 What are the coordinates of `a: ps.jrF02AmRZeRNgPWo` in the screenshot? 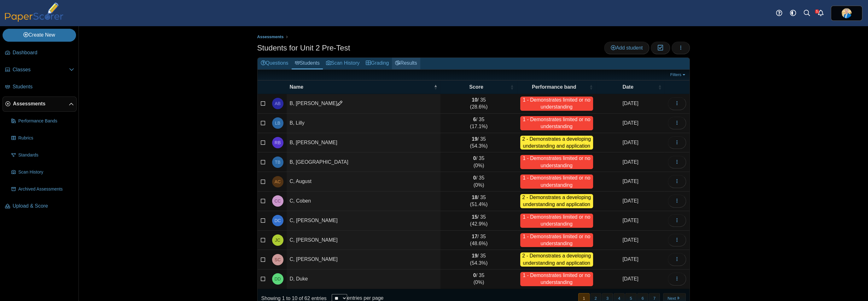 It's located at (847, 13).